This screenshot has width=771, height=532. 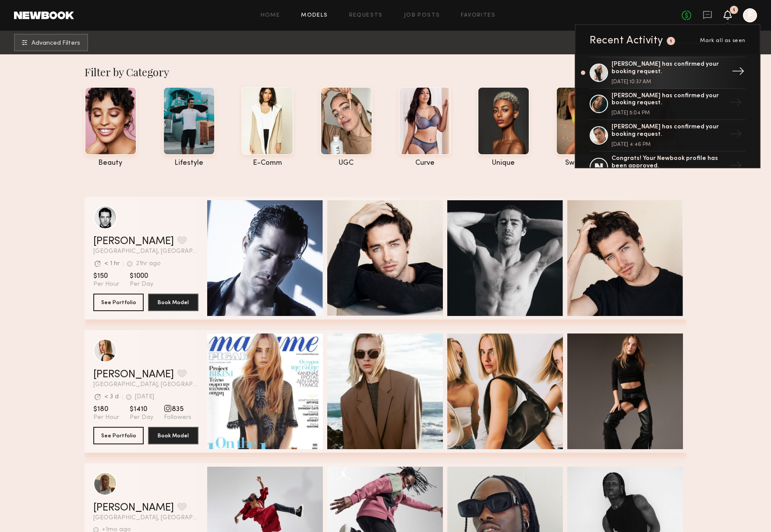 What do you see at coordinates (667, 168) in the screenshot?
I see `a: Congrats! Your Newbook profile has been approved.→` at bounding box center [667, 168].